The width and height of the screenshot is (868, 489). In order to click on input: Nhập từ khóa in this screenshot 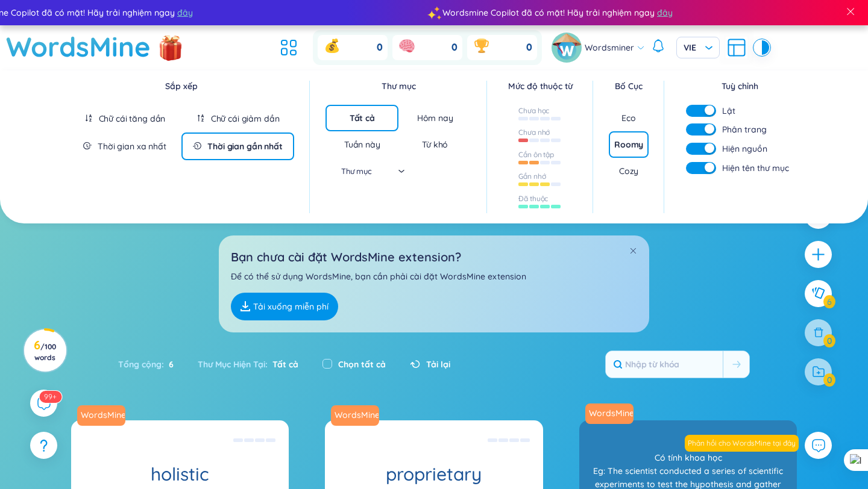, I will do `click(665, 365)`.